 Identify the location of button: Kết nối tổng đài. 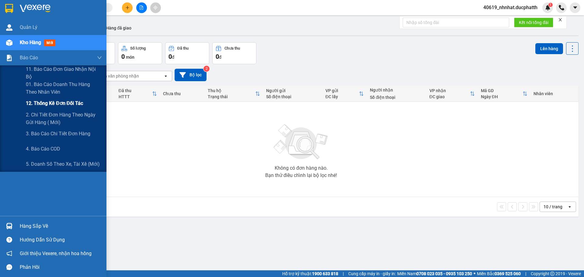
(533, 22).